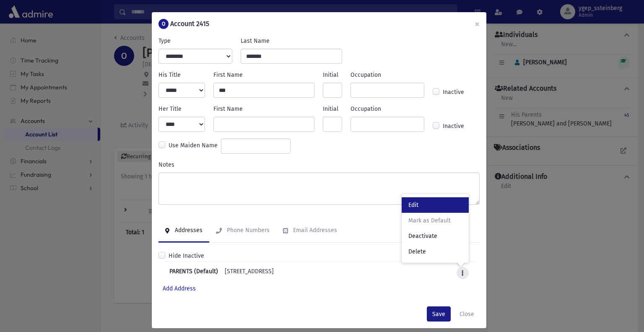 Image resolution: width=644 pixels, height=332 pixels. Describe the element at coordinates (310, 231) in the screenshot. I see `a: Email Addresses` at that location.